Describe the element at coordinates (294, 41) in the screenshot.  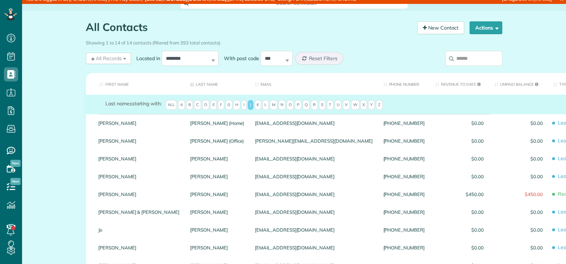
I see `div: Showing 1 to 14 of 14 contacts (filtered from 393 total contacts)` at that location.